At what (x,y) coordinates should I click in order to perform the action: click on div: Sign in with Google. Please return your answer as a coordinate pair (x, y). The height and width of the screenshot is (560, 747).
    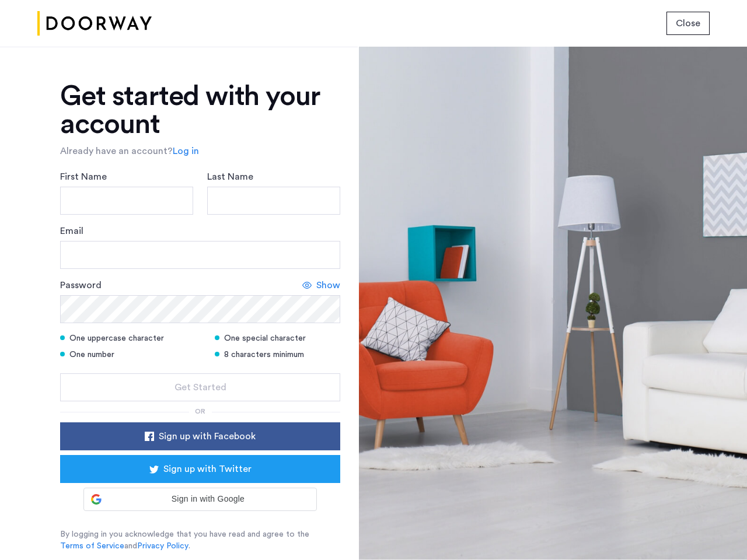
    Looking at the image, I should click on (200, 499).